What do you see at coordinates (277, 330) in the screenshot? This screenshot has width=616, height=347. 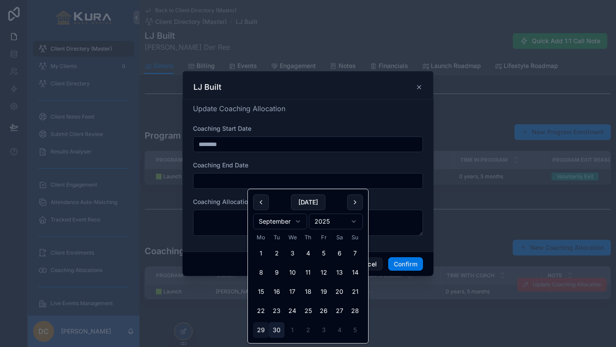 I see `button: Tuesday, 30 September 2025` at bounding box center [277, 330].